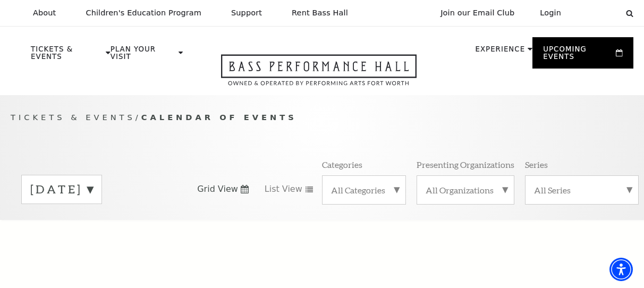 The height and width of the screenshot is (288, 644). Describe the element at coordinates (67, 56) in the screenshot. I see `p: Tickets & Events` at that location.